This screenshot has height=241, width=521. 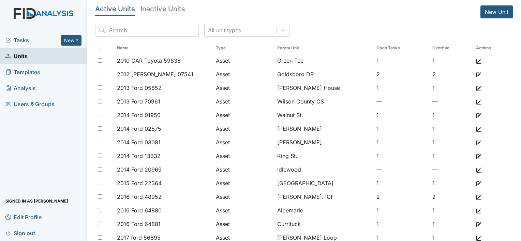 What do you see at coordinates (139, 197) in the screenshot?
I see `span: 2016 Ford 48952` at bounding box center [139, 197].